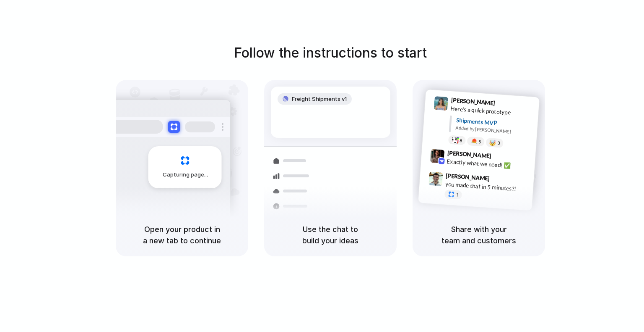  Describe the element at coordinates (479, 235) in the screenshot. I see `h5: Share with your team and customers` at that location.